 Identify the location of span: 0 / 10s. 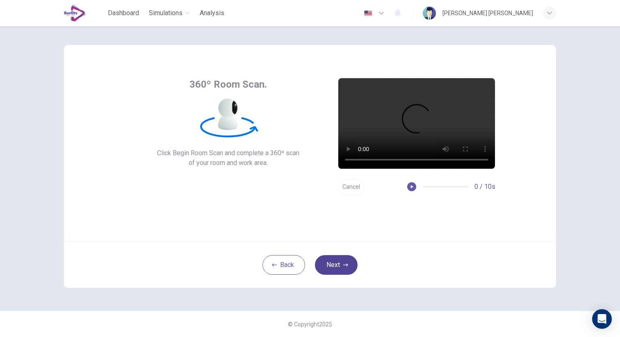
(485, 187).